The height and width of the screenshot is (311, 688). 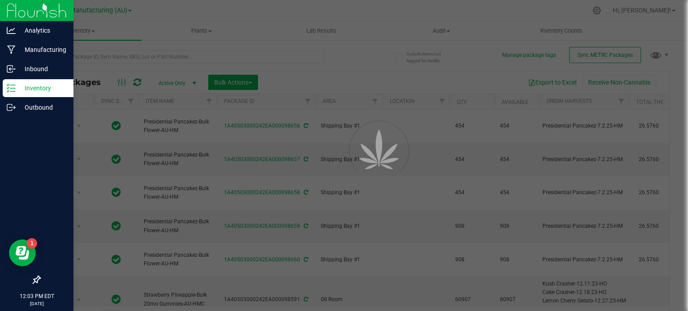 I want to click on span: 1, so click(x=5, y=5).